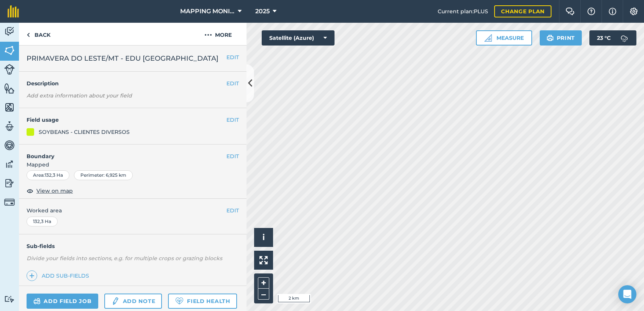  What do you see at coordinates (561, 38) in the screenshot?
I see `button: Print` at bounding box center [561, 38].